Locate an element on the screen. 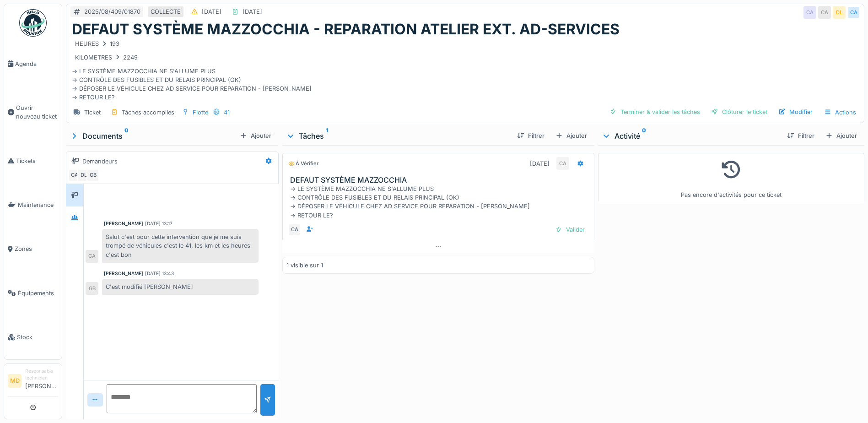  span: Stock is located at coordinates (38, 337).